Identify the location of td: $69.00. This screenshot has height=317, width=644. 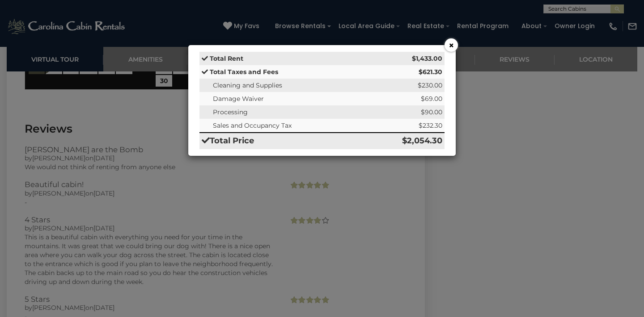
(405, 99).